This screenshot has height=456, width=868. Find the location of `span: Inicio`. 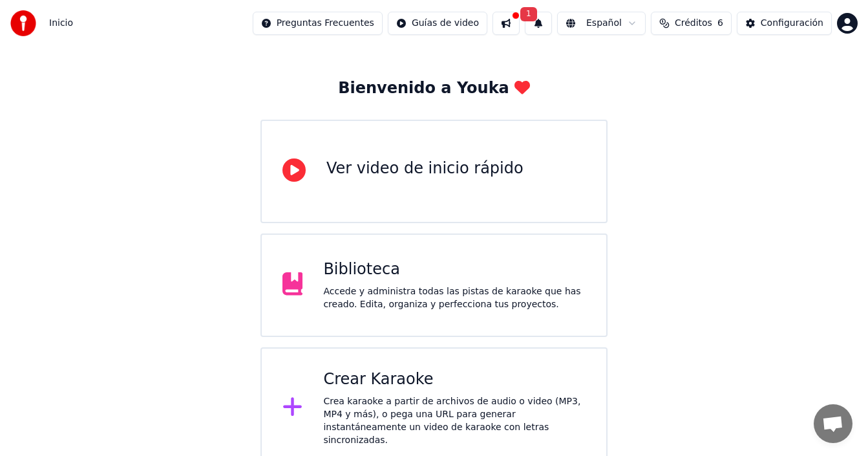

span: Inicio is located at coordinates (61, 24).